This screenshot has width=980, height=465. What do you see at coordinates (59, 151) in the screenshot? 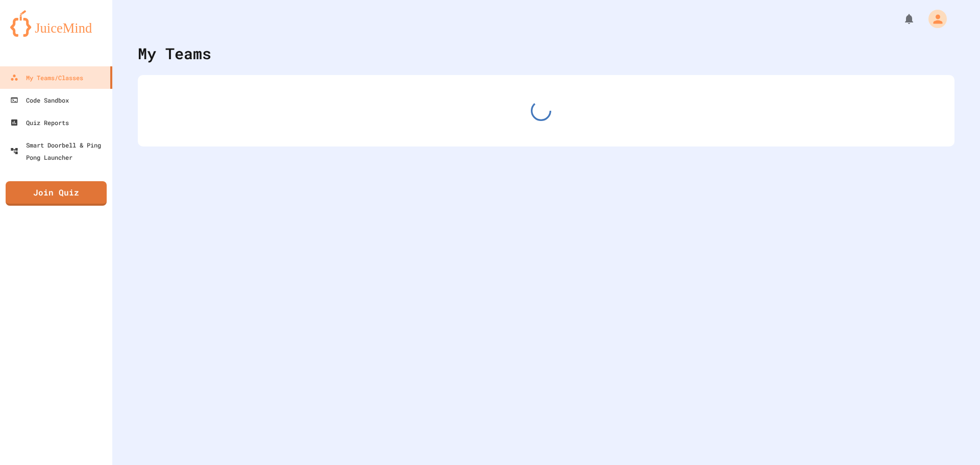
I see `div: Smart Doorbell & Ping Pong Launcher` at bounding box center [59, 151].